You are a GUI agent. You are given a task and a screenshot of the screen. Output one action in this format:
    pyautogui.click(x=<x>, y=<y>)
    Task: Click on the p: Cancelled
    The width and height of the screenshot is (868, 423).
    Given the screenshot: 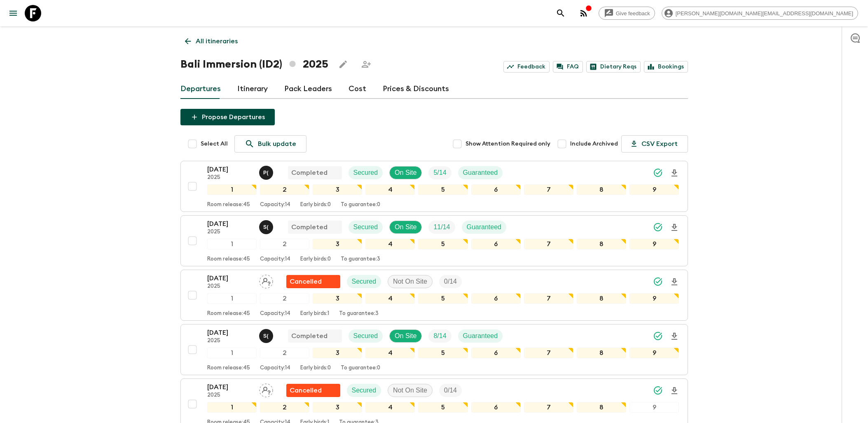 What is the action you would take?
    pyautogui.click(x=306, y=282)
    